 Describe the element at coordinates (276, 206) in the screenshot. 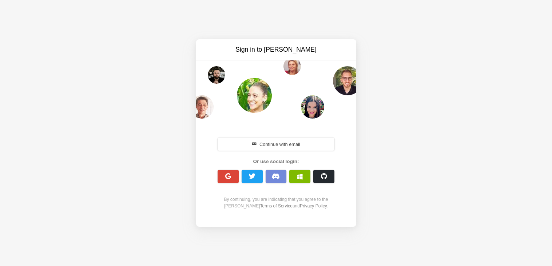

I see `a: Terms of Service` at that location.